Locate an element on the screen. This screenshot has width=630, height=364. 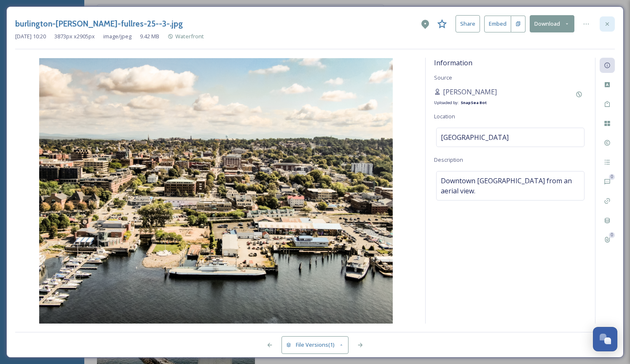
strong: SnapSea Bot is located at coordinates (474, 102).